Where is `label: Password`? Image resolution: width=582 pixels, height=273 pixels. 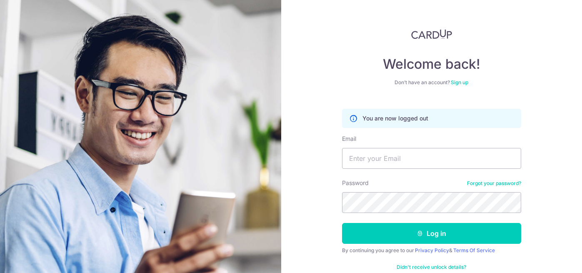
label: Password is located at coordinates (356, 183).